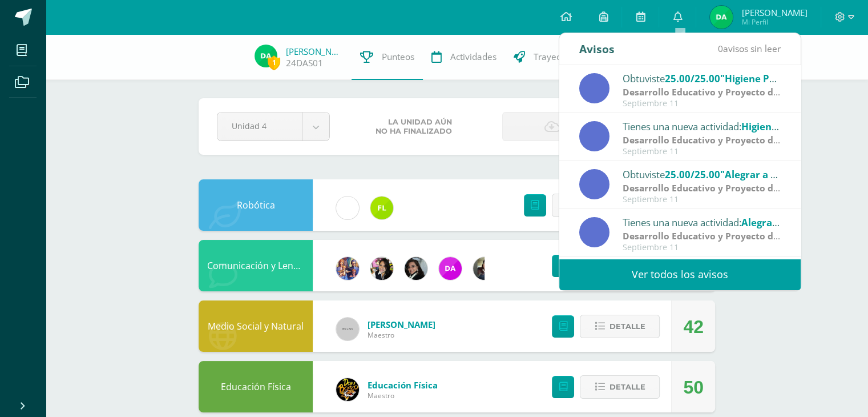  Describe the element at coordinates (304, 63) in the screenshot. I see `a: 24DAS01` at that location.